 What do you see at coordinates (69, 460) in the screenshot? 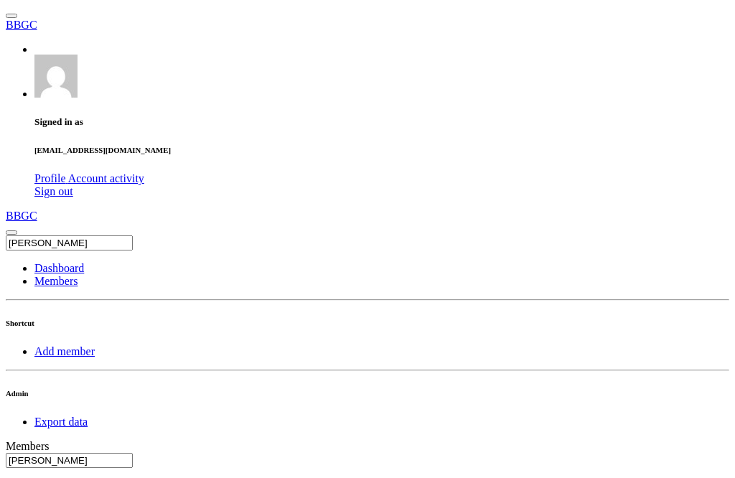
I see `input: Search members` at bounding box center [69, 460].